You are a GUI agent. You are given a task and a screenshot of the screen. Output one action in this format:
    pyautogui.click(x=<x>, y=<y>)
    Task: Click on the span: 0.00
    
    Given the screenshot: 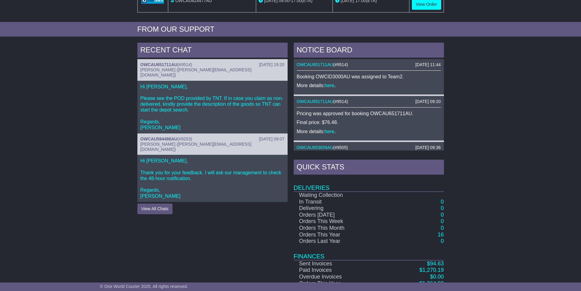 What is the action you would take?
    pyautogui.click(x=438, y=277)
    